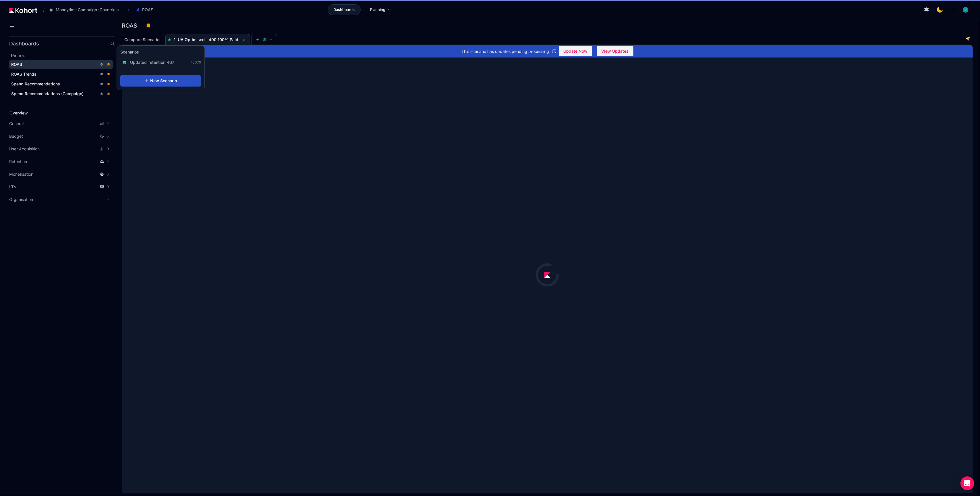 This screenshot has height=496, width=980. What do you see at coordinates (344, 9) in the screenshot?
I see `span: Dashboards` at bounding box center [344, 9].